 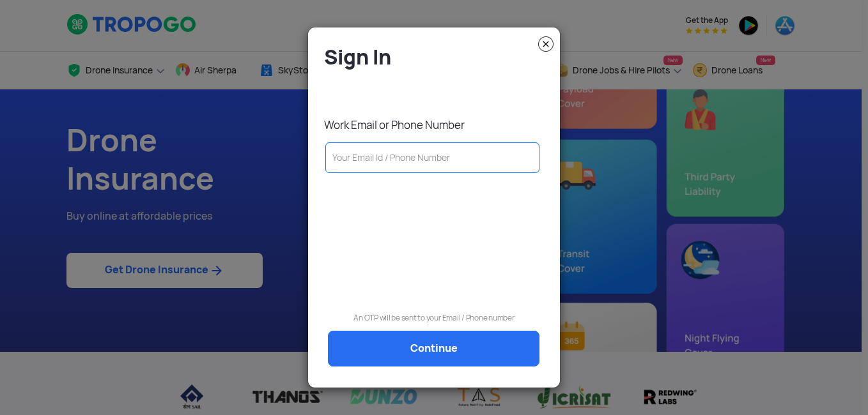 What do you see at coordinates (432, 158) in the screenshot?
I see `input: Your Email Id / Phone Number` at bounding box center [432, 158].